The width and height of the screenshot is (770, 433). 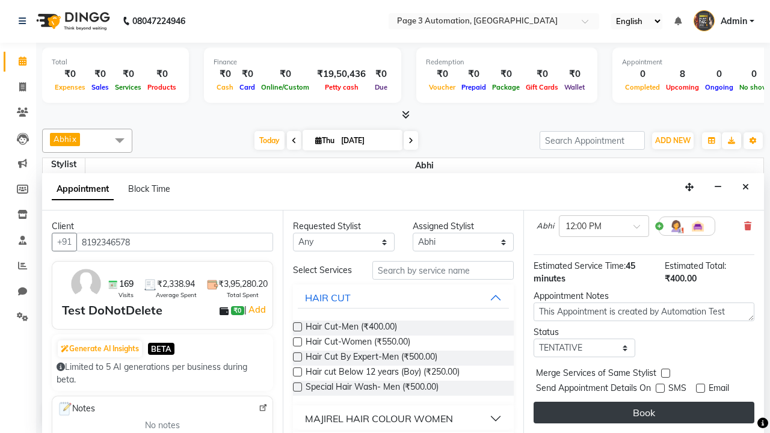 I want to click on div: 8, so click(x=682, y=74).